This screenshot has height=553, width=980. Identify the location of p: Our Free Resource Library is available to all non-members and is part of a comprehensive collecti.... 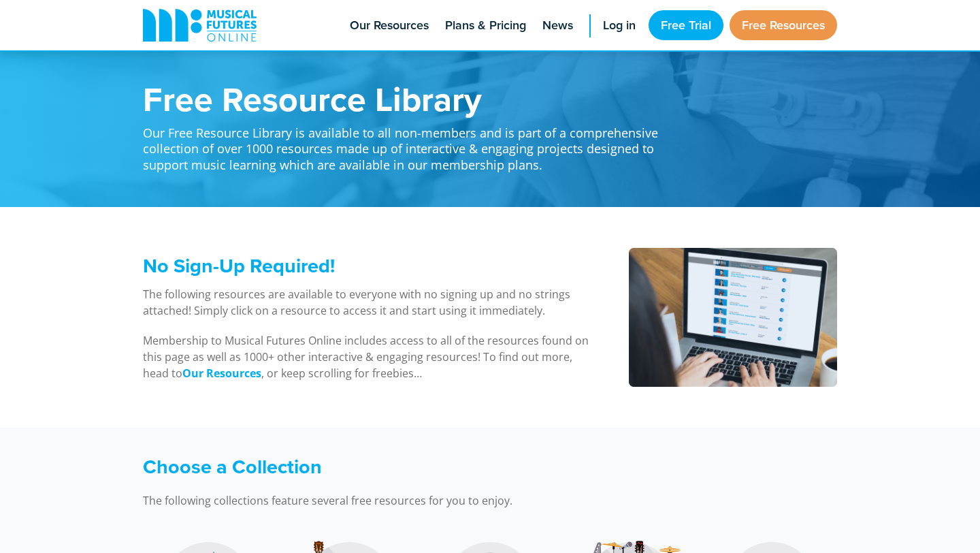
(408, 144).